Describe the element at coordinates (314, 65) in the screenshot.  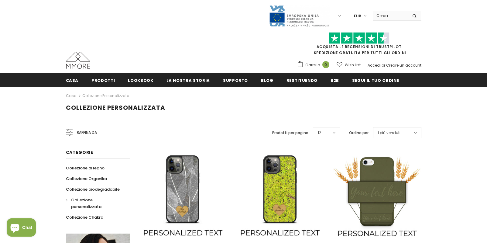
I see `a: Carrello 0` at that location.